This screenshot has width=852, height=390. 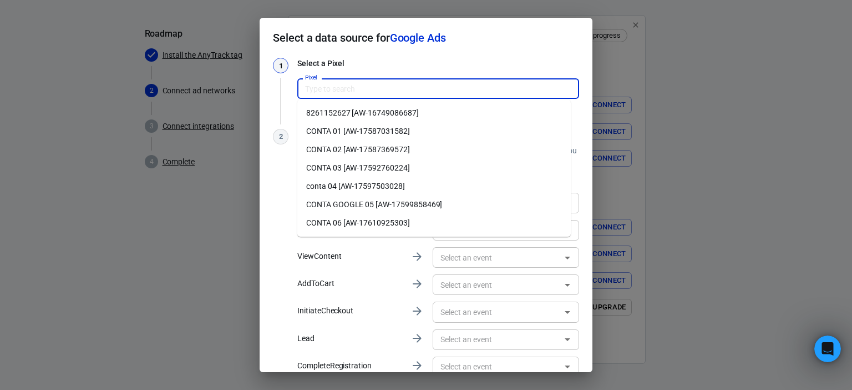 I want to click on p: InitiateCheckout, so click(x=350, y=310).